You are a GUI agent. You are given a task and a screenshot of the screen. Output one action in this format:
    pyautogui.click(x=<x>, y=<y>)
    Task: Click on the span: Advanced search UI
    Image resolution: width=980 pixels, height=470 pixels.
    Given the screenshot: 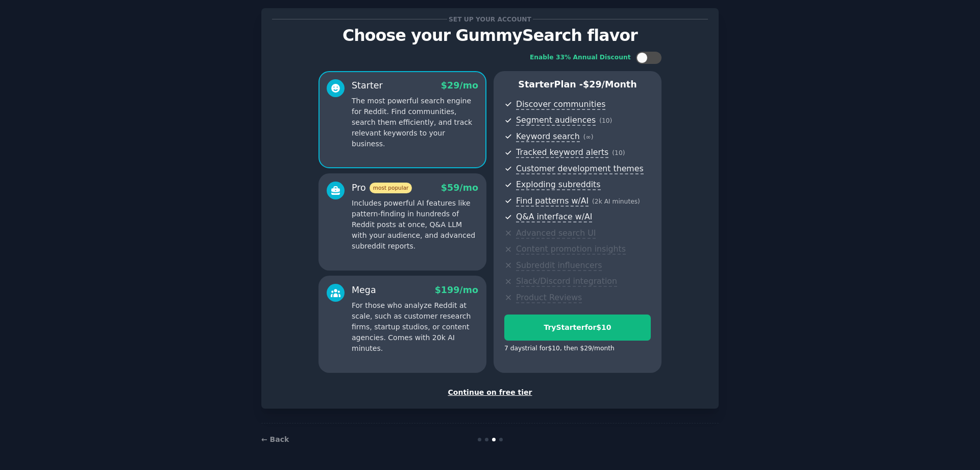 What is the action you would take?
    pyautogui.click(x=556, y=233)
    